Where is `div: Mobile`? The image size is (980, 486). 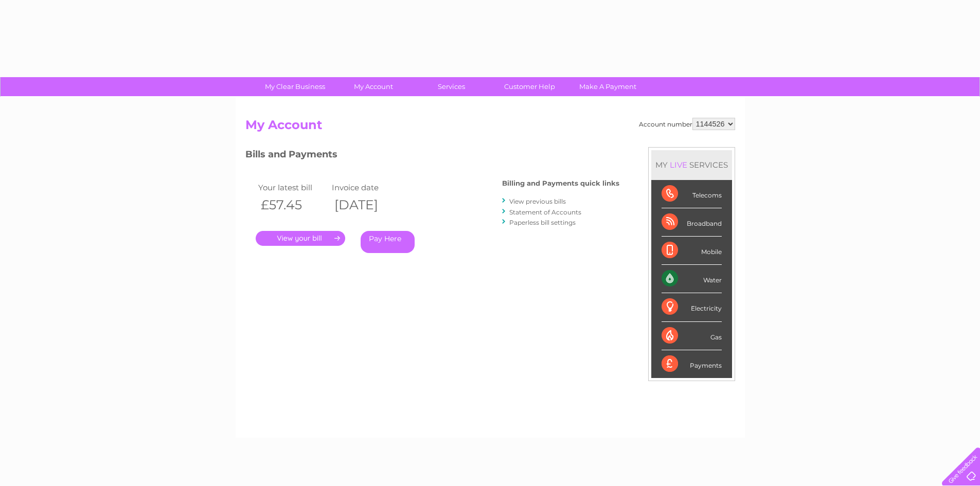 div: Mobile is located at coordinates (691, 250).